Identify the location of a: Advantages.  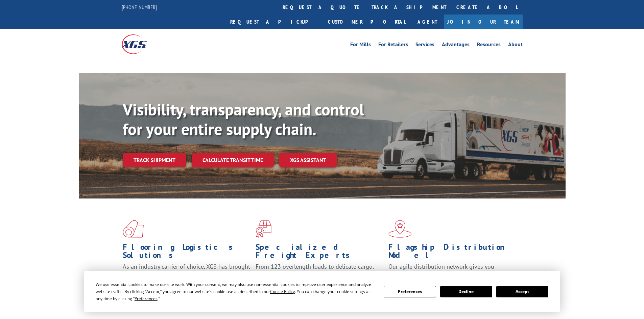
(456, 46).